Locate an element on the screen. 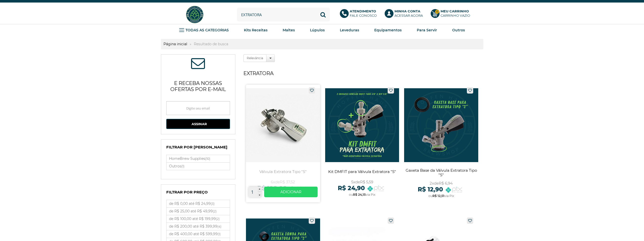 This screenshot has height=241, width=644. a: Maltes is located at coordinates (289, 30).